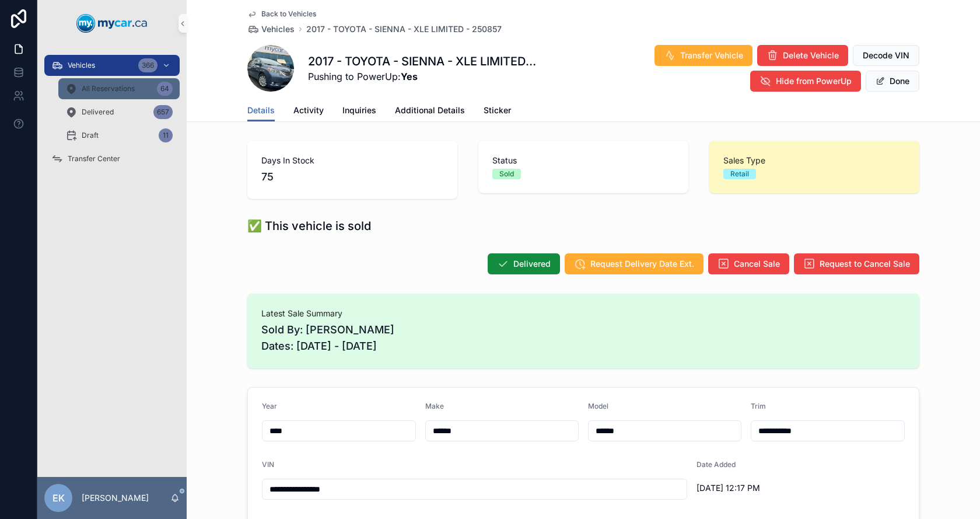  Describe the element at coordinates (811, 55) in the screenshot. I see `span: Delete Vehicle` at that location.